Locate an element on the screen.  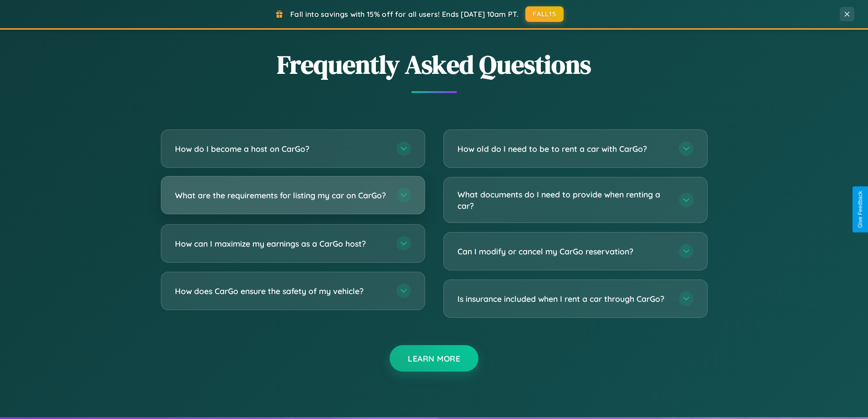
h3: How old do I need to be to rent a car with CarGo? is located at coordinates (564, 149).